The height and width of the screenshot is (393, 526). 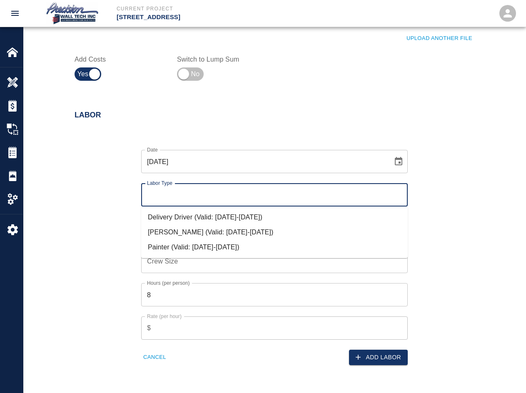 I want to click on label: Date, so click(x=152, y=150).